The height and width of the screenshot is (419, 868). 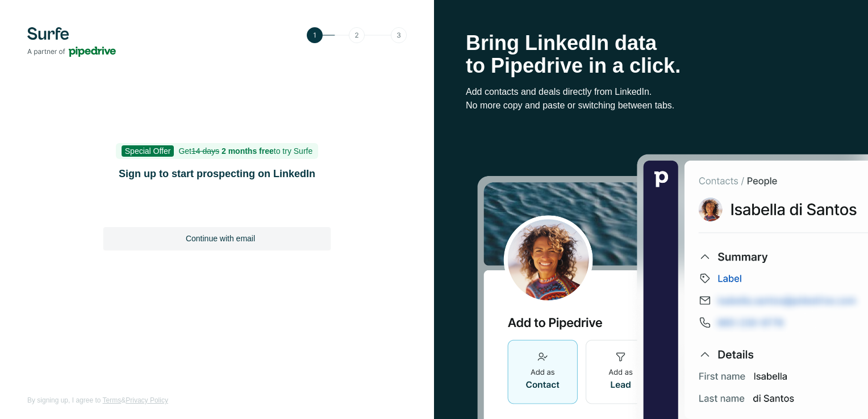 I want to click on p: Add contacts and deals directly from LinkedIn., so click(x=651, y=92).